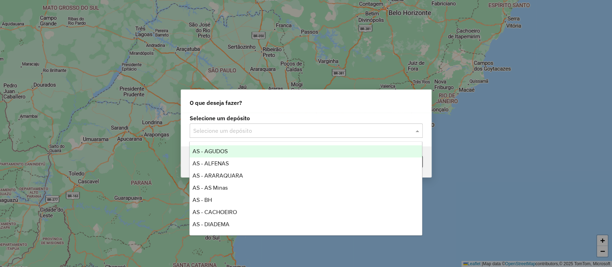  Describe the element at coordinates (210, 163) in the screenshot. I see `span: AS - ALFENAS` at that location.